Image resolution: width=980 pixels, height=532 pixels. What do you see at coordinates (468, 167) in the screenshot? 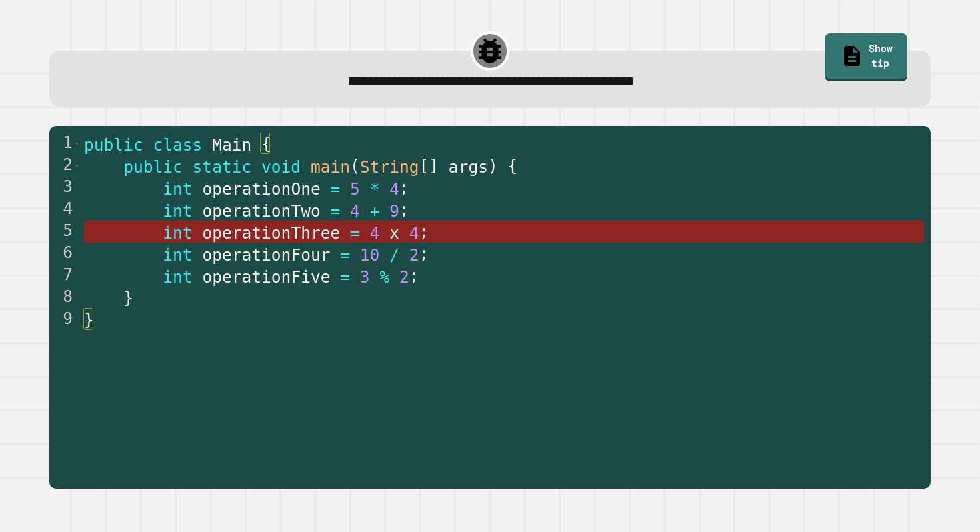
I see `span: args` at bounding box center [468, 167].